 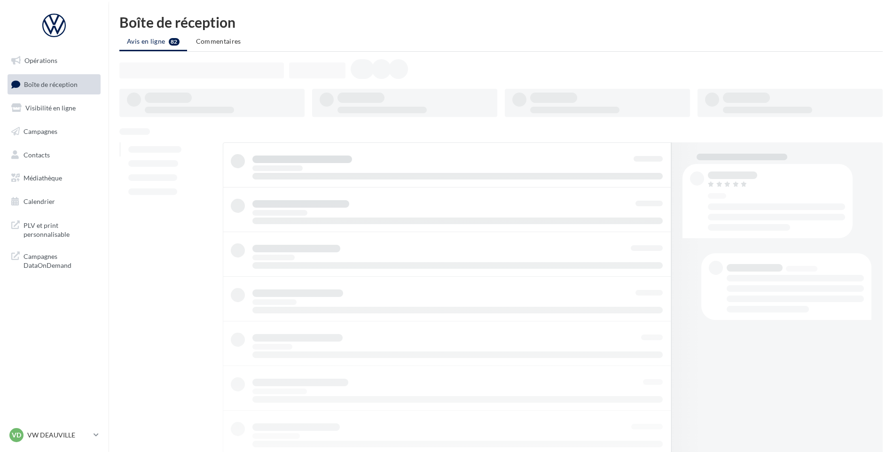 I want to click on span: Campagnes DataOnDemand, so click(x=60, y=260).